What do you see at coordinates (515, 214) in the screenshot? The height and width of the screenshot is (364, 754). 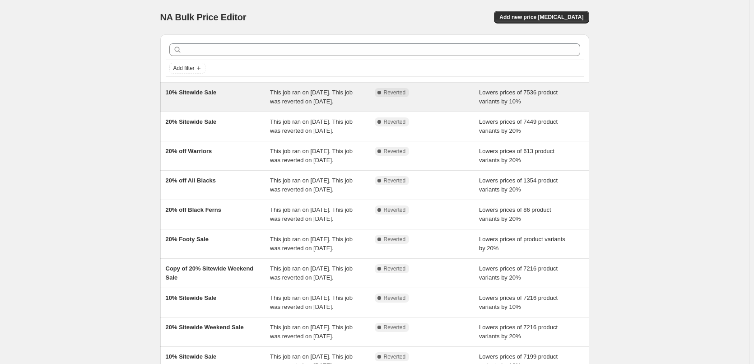 I see `span: Lowers prices of 86 product variants by 20%` at bounding box center [515, 214].